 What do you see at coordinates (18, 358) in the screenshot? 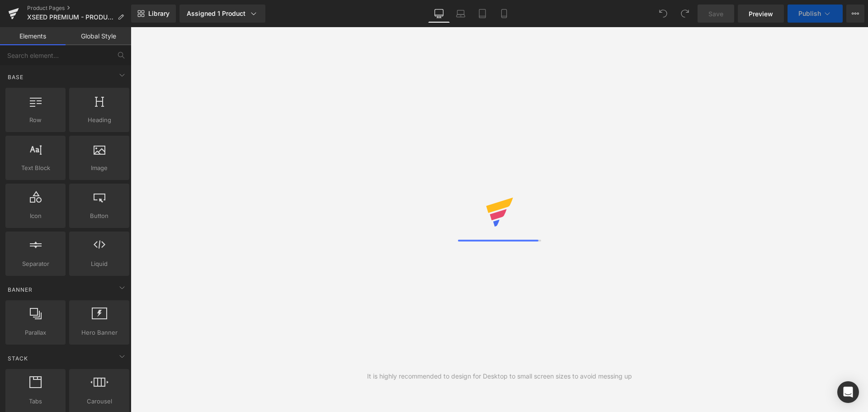
I see `span: Stack` at bounding box center [18, 358].